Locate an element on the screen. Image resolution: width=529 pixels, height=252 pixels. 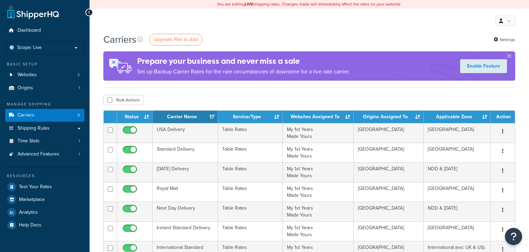
td: Next Day Delivery is located at coordinates (185, 211).